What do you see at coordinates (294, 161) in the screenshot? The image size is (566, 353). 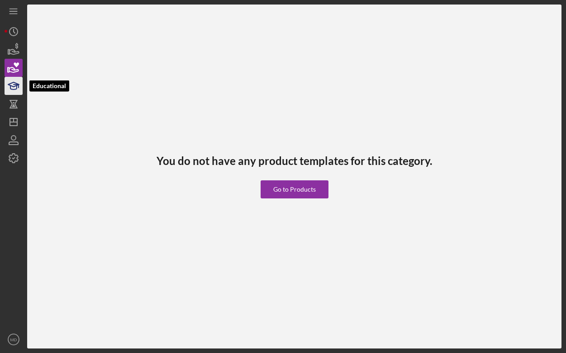 I see `h3: You do not have any product templates for this category.` at bounding box center [294, 161].